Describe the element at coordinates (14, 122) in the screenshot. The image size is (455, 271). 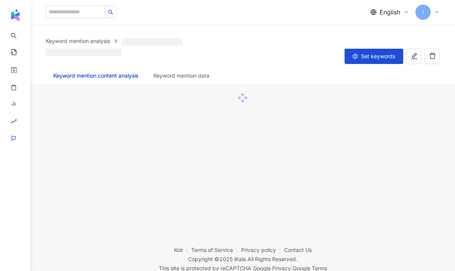
I see `span: rise` at that location.